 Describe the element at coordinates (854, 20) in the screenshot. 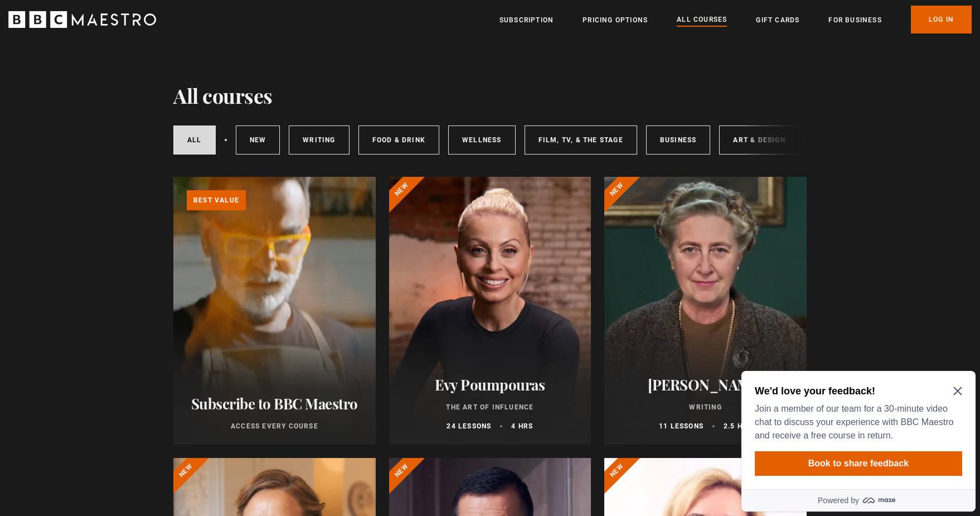

I see `a: For business` at that location.